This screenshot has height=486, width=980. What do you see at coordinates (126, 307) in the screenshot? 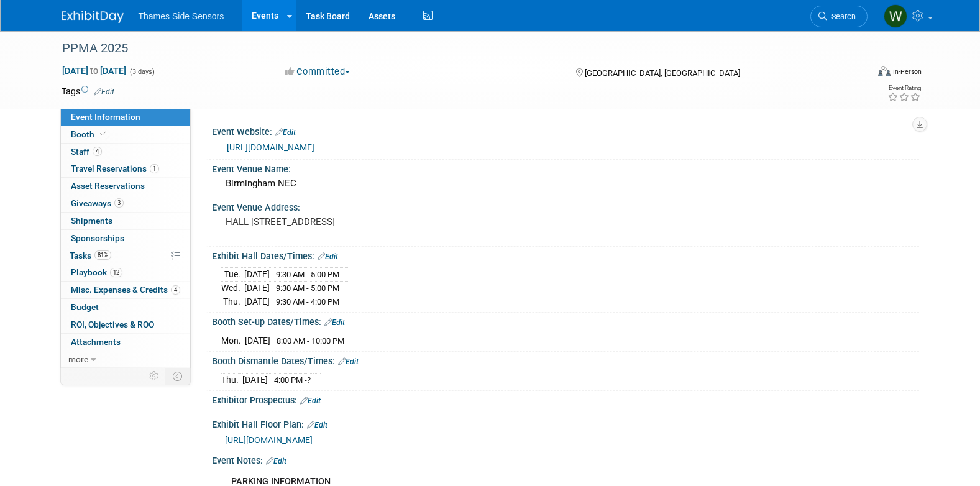
I see `a: Budget` at bounding box center [126, 307].